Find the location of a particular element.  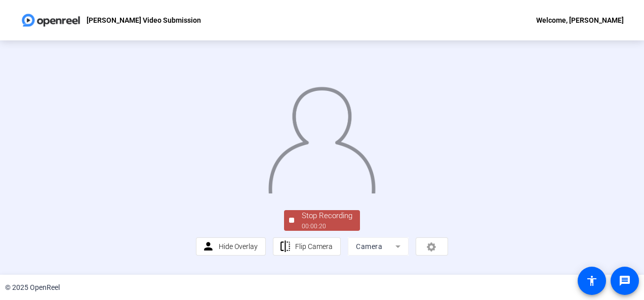

img: overlay is located at coordinates (321, 137).